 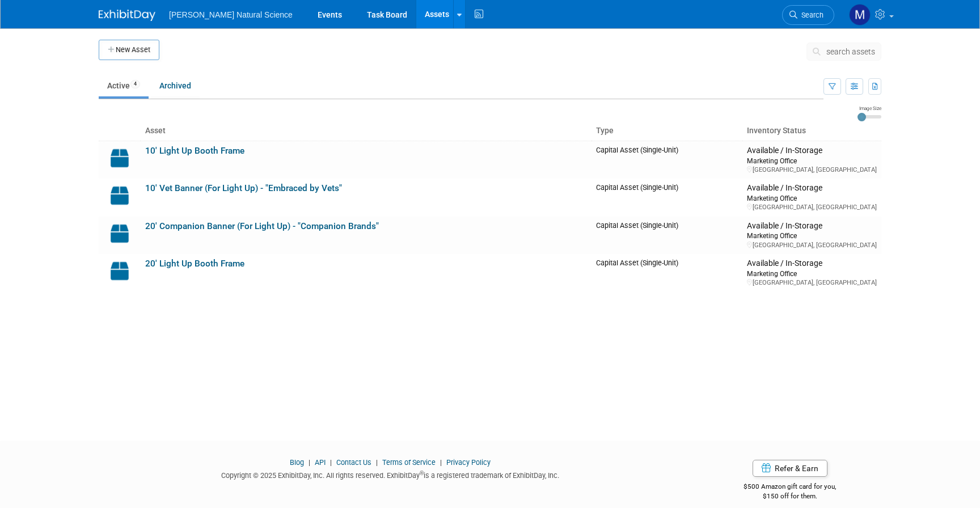 What do you see at coordinates (129, 50) in the screenshot?
I see `button: New Asset` at bounding box center [129, 50].